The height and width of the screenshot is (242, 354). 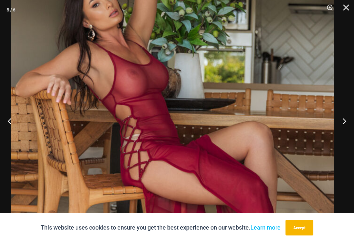 I want to click on p: This website uses cookies to ensure you get the best experience on our website., so click(x=160, y=228).